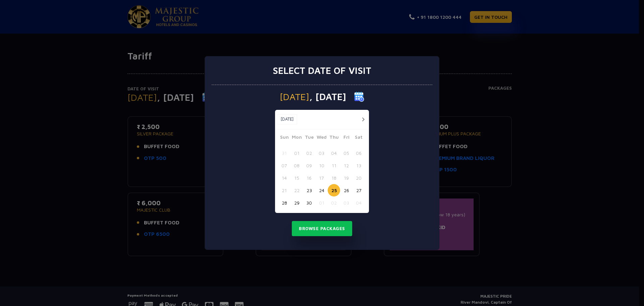  I want to click on span: Fri, so click(346, 138).